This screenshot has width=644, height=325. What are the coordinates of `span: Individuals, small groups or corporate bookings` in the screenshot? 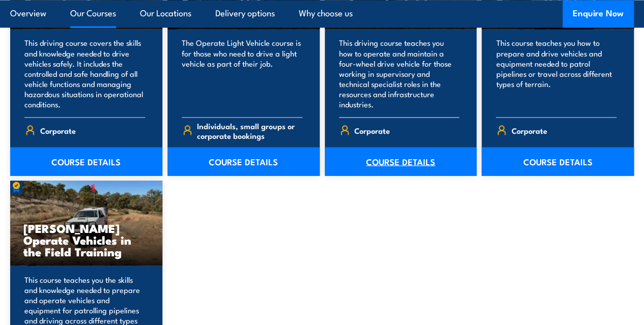 It's located at (249, 130).